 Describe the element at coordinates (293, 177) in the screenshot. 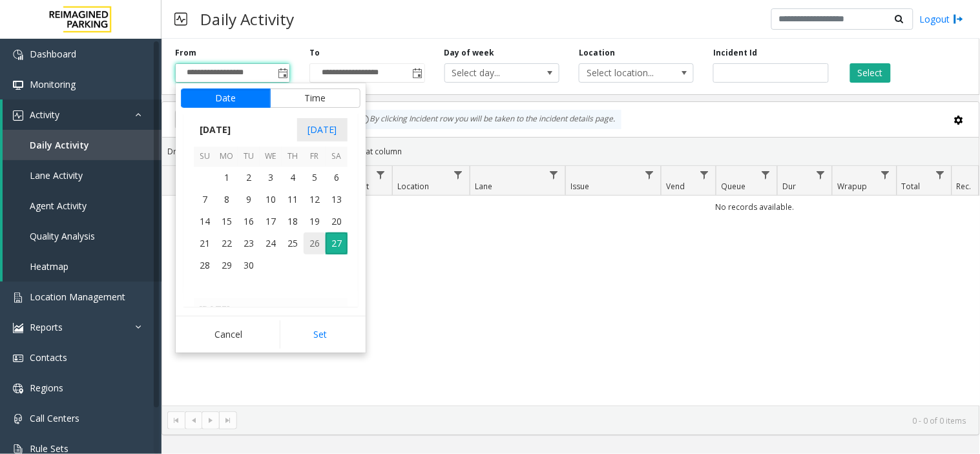

I see `td: Thursday, September 4, 2025` at that location.